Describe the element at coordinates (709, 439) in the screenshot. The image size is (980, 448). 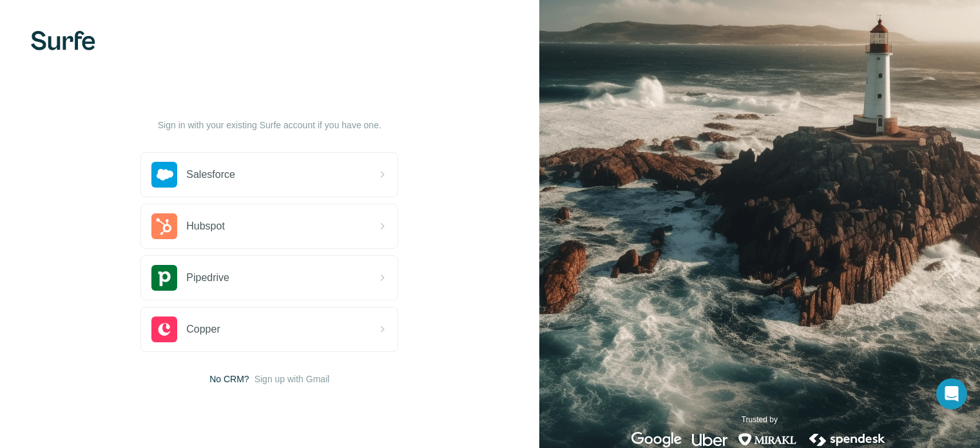
I see `img: uber's logo` at that location.